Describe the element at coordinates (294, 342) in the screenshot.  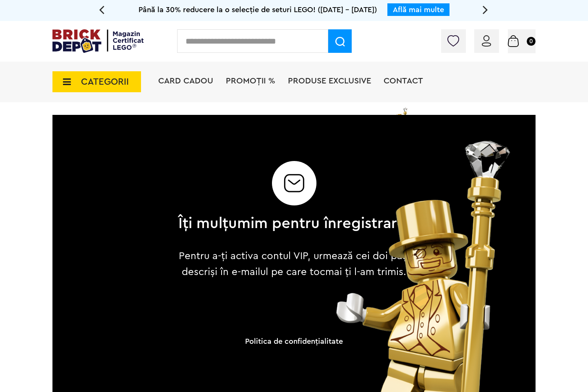
I see `a: Politica de confidenţialitate` at that location.